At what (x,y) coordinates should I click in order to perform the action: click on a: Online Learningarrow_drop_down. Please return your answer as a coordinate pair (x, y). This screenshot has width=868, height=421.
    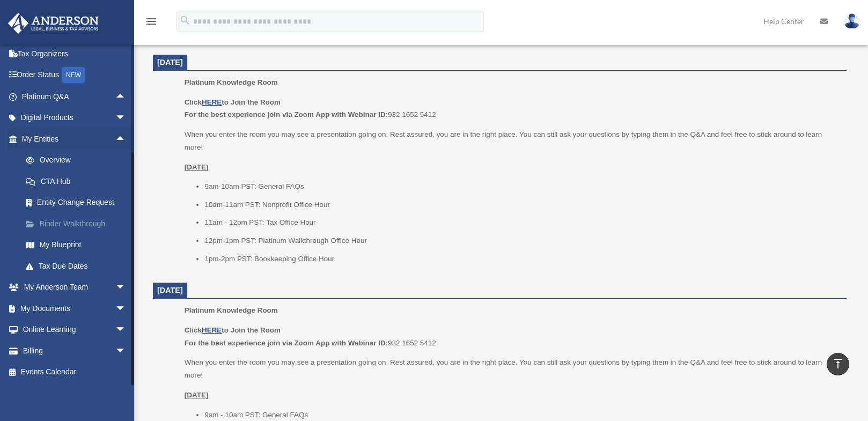
    Looking at the image, I should click on (74, 330).